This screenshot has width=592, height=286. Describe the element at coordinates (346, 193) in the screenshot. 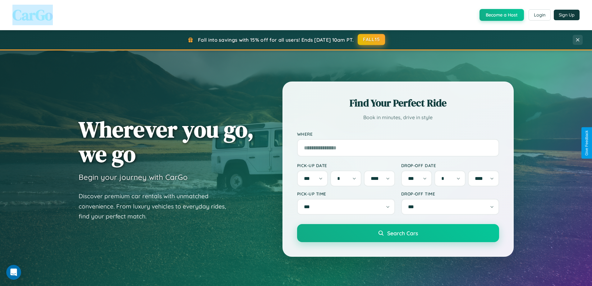

I see `label: Pick-up Time` at that location.